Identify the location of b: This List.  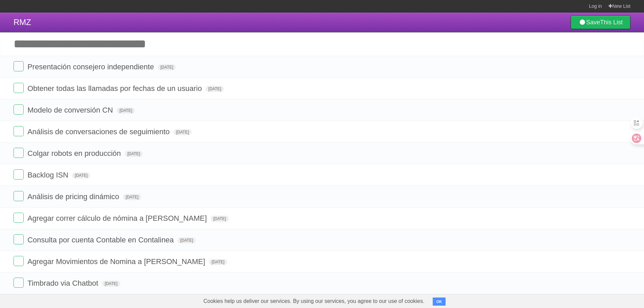
(612, 22).